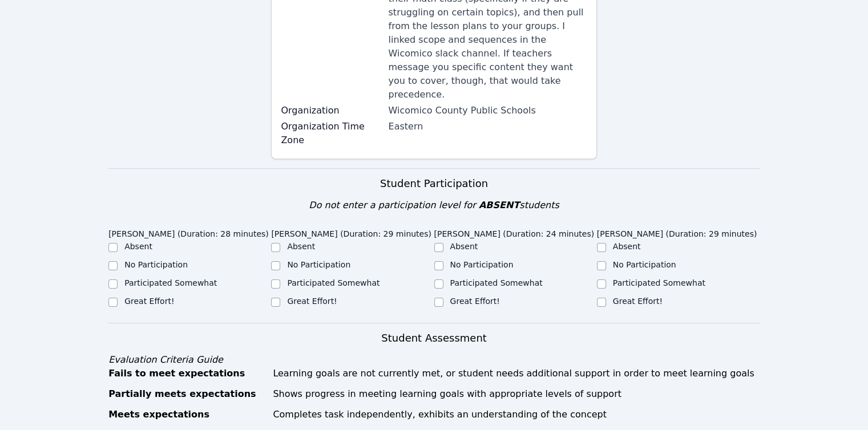 This screenshot has width=868, height=430. I want to click on div: Shows progress in meeting learning goals with appropriate levels of support, so click(516, 394).